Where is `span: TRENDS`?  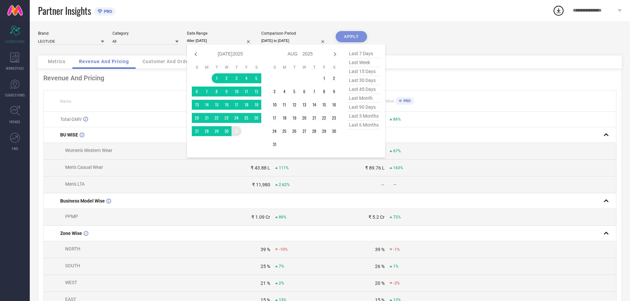 span: TRENDS is located at coordinates (15, 122).